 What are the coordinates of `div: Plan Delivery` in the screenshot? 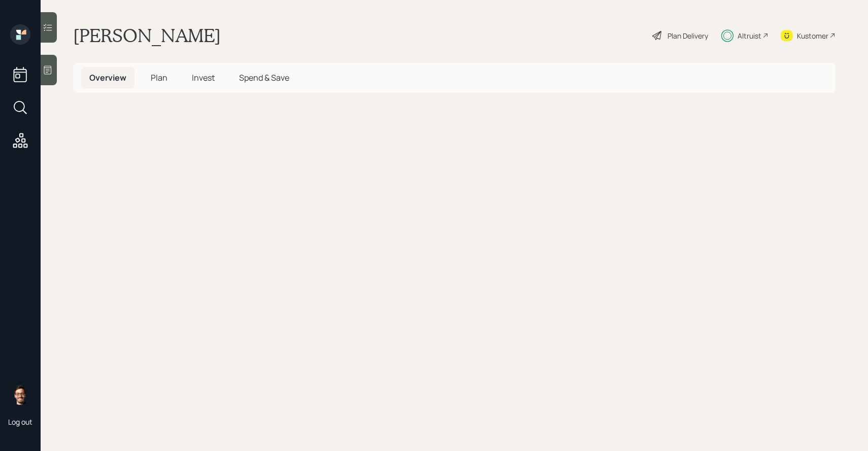 It's located at (687, 35).